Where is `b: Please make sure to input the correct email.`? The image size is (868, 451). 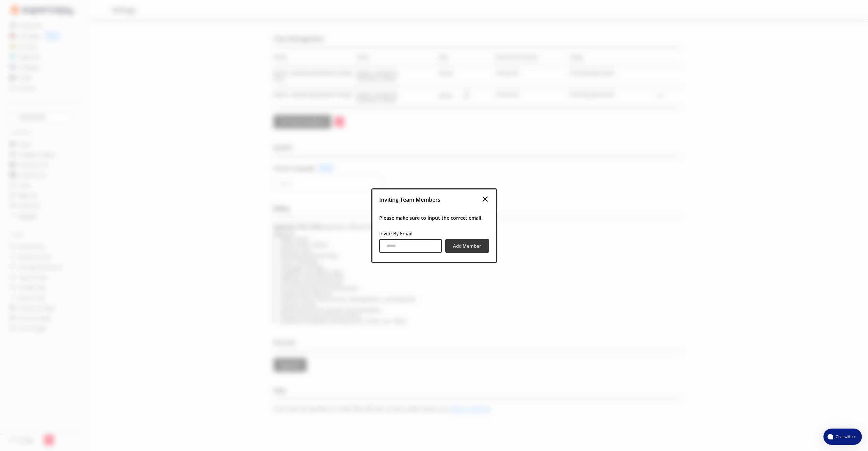 b: Please make sure to input the correct email. is located at coordinates (431, 218).